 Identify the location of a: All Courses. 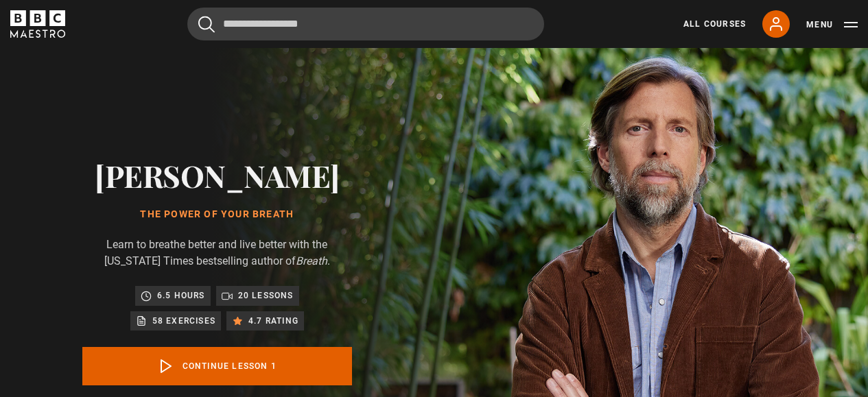
(714, 24).